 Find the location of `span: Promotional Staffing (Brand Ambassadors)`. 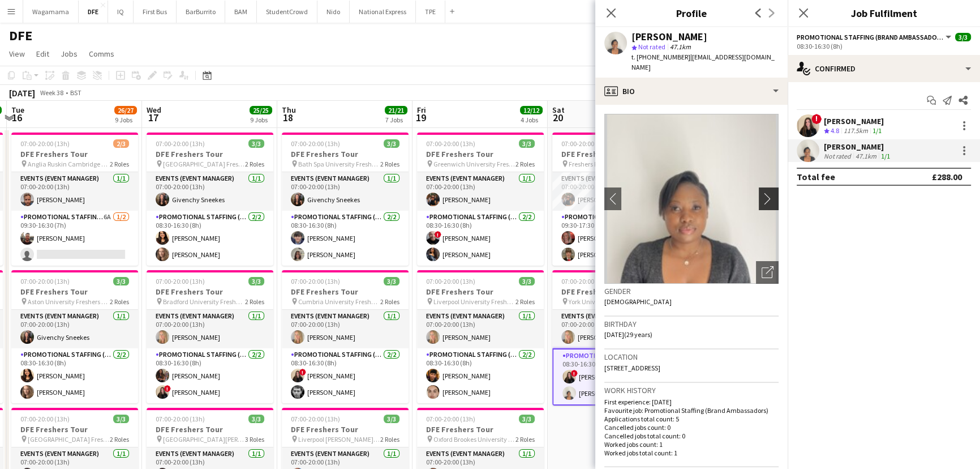

span: Promotional Staffing (Brand Ambassadors) is located at coordinates (870, 37).